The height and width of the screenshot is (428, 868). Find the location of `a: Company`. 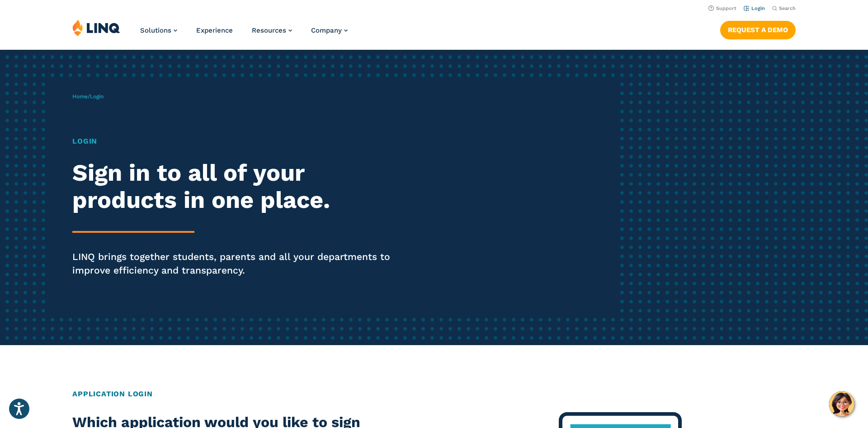

a: Company is located at coordinates (329, 31).